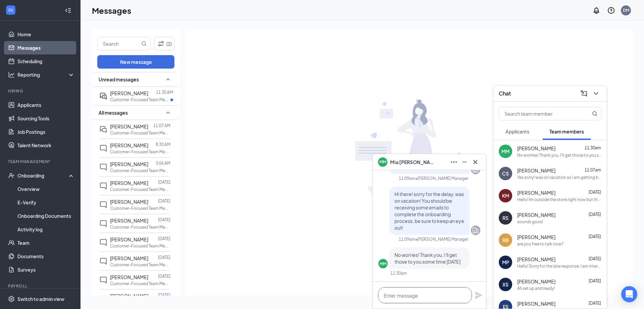 Image resolution: width=644 pixels, height=309 pixels. Describe the element at coordinates (11, 299) in the screenshot. I see `svg: Settings` at that location.